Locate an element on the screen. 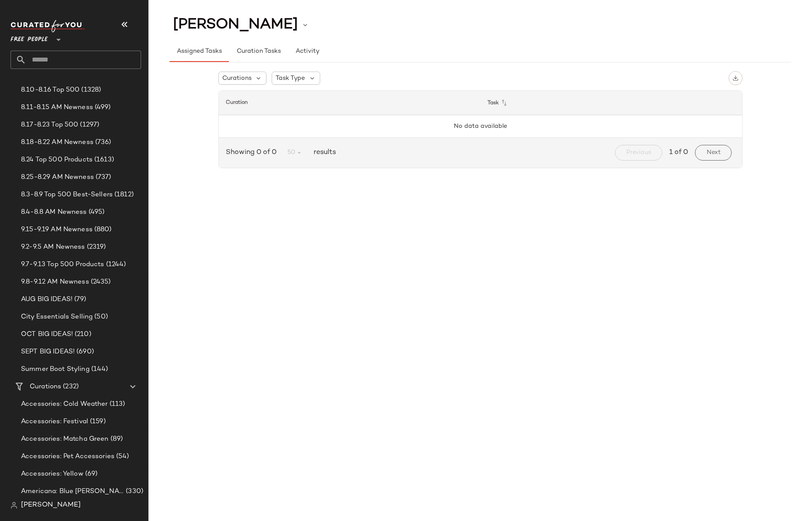 This screenshot has width=812, height=521. span: 9.15-9.19 AM Newness is located at coordinates (57, 229).